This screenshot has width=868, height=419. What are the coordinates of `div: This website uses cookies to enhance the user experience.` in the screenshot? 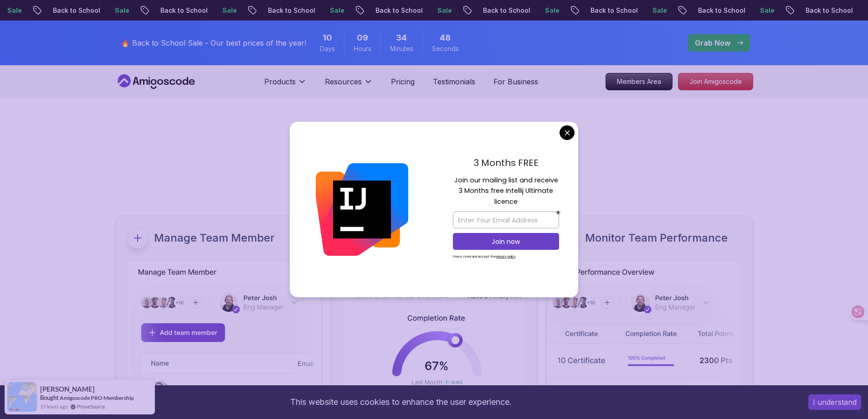 It's located at (400, 402).